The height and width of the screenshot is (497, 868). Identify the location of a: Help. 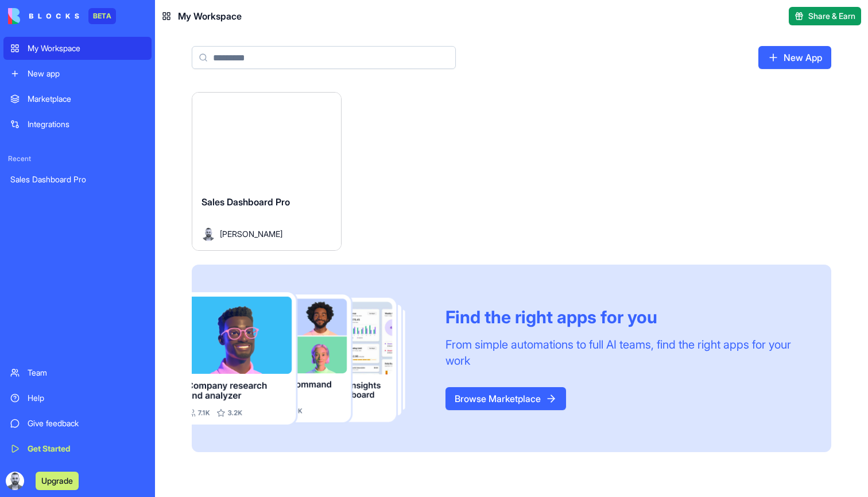
(77, 398).